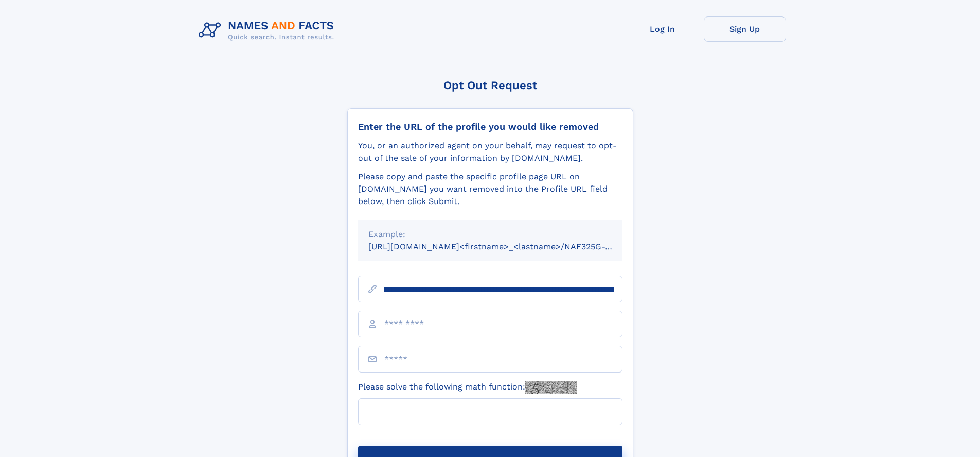  I want to click on div: Opt Out Request, so click(491, 85).